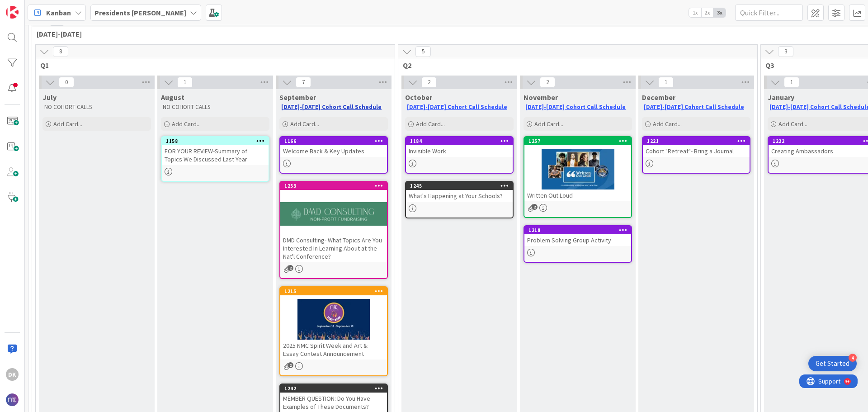 This screenshot has width=868, height=412. Describe the element at coordinates (459, 151) in the screenshot. I see `div: Invisible Work` at that location.